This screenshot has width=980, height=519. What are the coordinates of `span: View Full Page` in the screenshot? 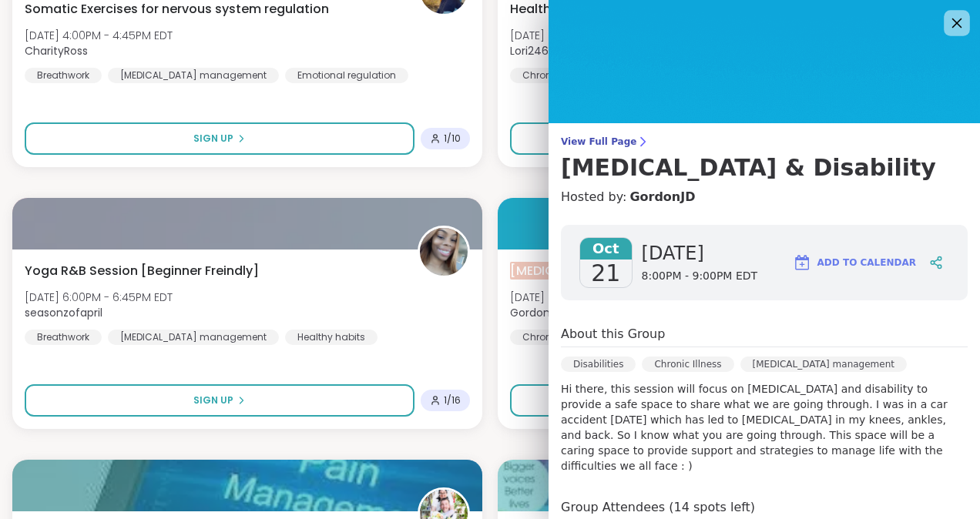 It's located at (764, 142).